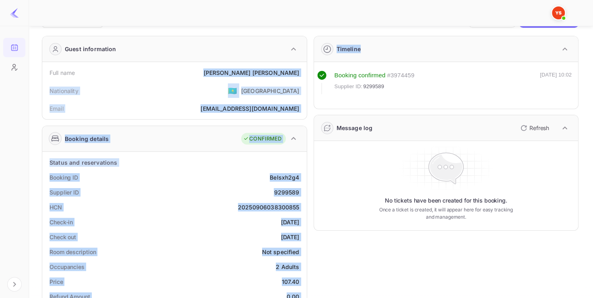 The width and height of the screenshot is (593, 298). What do you see at coordinates (401, 75) in the screenshot?
I see `div: # 3974459` at bounding box center [401, 75].